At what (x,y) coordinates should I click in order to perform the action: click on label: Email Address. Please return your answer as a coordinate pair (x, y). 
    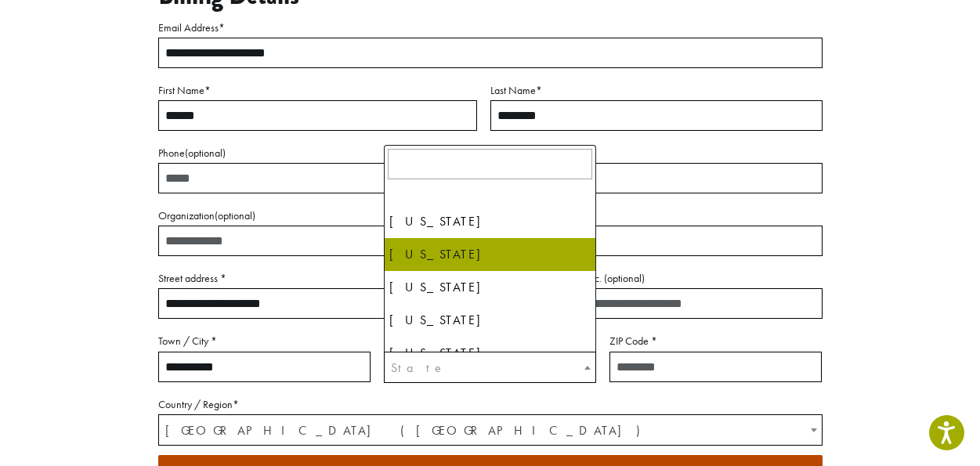
    Looking at the image, I should click on (490, 28).